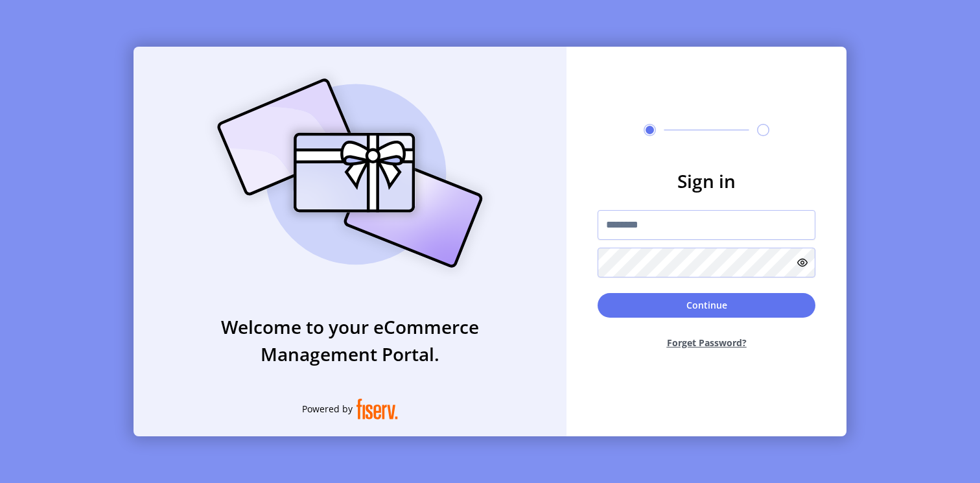  I want to click on h3: Sign in, so click(706, 181).